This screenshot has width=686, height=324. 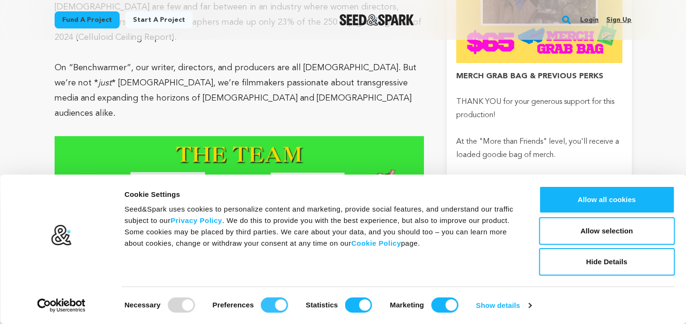 I want to click on strong: Preferences, so click(x=233, y=305).